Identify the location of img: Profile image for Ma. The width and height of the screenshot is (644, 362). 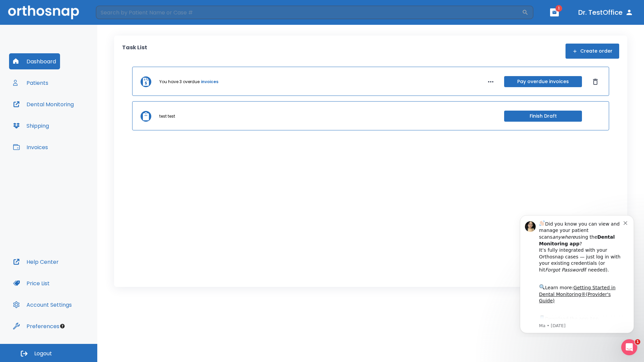
(20, 17).